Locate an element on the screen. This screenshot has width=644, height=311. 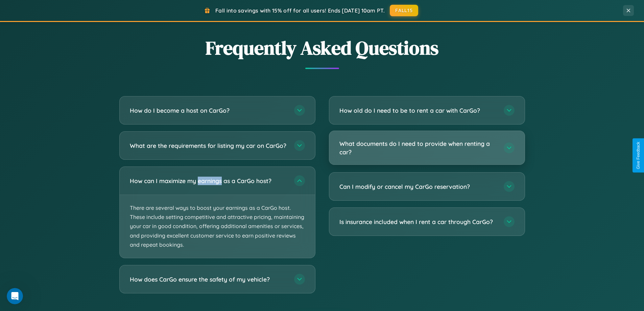
h3: How do I become a host on CarGo? is located at coordinates (209, 110).